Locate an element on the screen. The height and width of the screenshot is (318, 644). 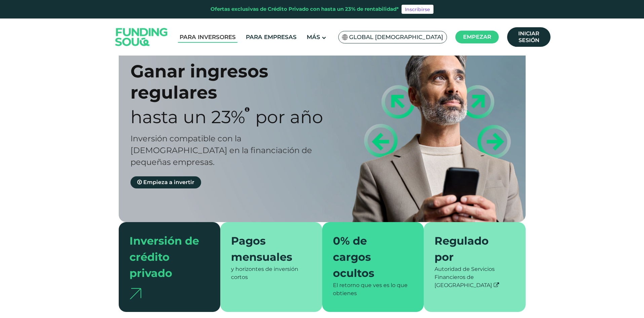
font: Inversión de crédito privado is located at coordinates (164, 256).